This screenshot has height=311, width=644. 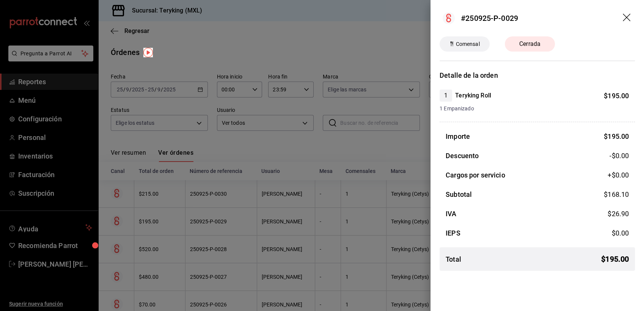 What do you see at coordinates (462, 156) in the screenshot?
I see `h3: Descuento` at bounding box center [462, 156].